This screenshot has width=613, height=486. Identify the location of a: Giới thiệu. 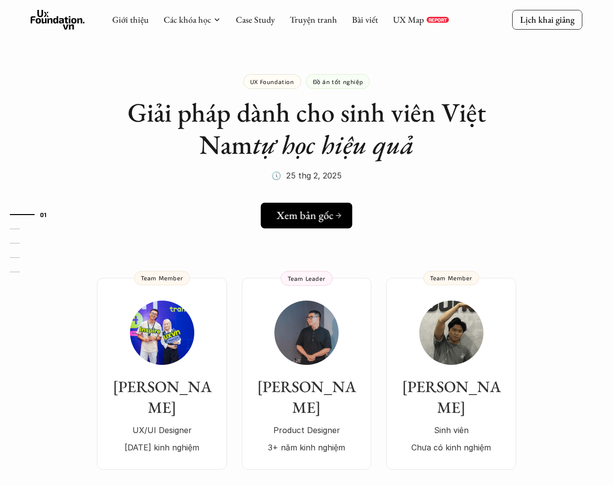
(131, 19).